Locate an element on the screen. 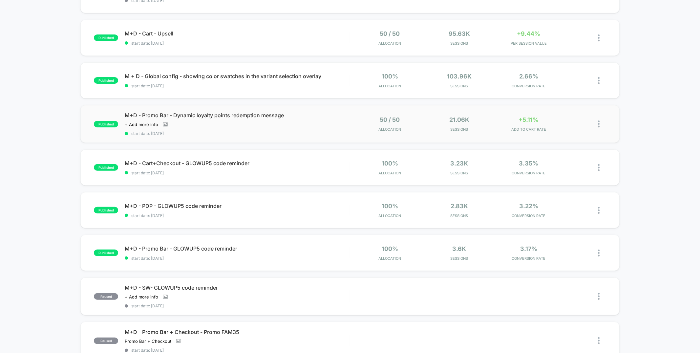 This screenshot has width=700, height=353. span: 21.06k is located at coordinates (459, 119).